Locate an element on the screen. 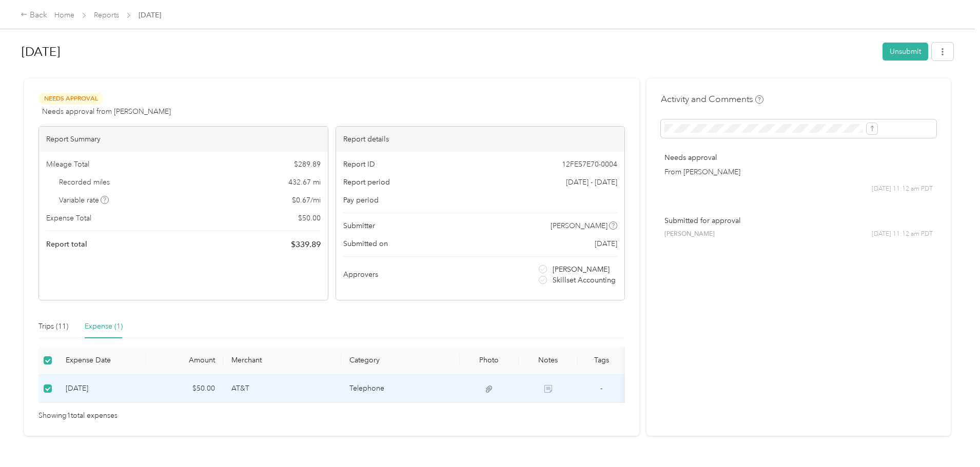 Image resolution: width=980 pixels, height=467 pixels. span: Expense Total is located at coordinates (69, 218).